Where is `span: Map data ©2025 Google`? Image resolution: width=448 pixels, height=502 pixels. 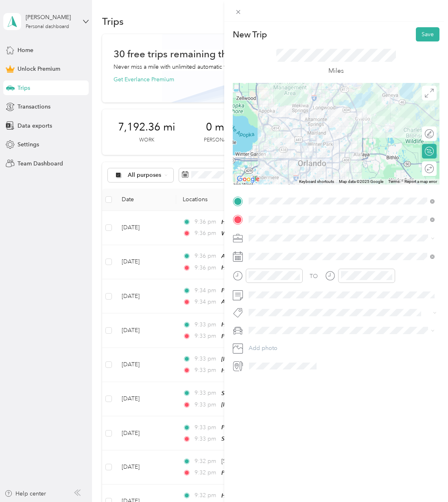 span: Map data ©2025 Google is located at coordinates (361, 181).